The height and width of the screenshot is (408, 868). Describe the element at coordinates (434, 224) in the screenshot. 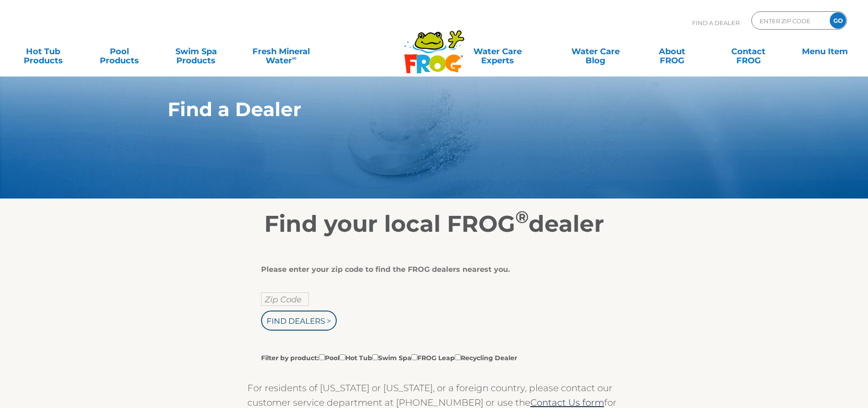

I see `h2: Find your local FROG dealer` at that location.